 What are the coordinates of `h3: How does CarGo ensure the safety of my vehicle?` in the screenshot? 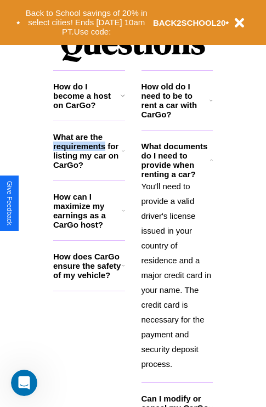 It's located at (87, 265).